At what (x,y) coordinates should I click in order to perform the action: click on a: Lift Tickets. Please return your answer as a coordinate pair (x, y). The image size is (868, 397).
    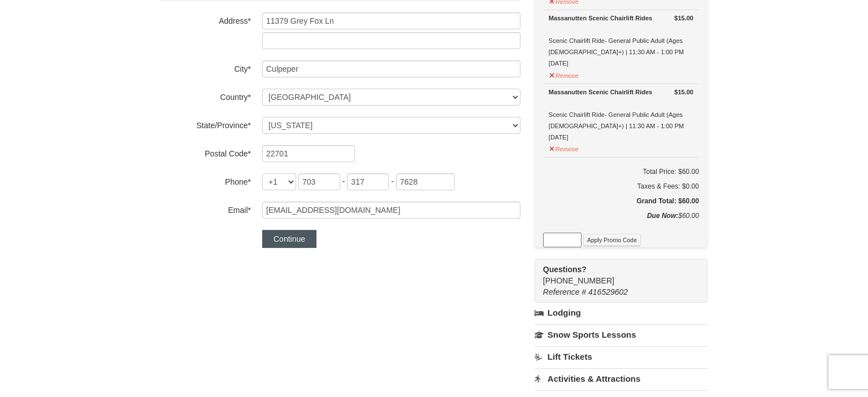
    Looking at the image, I should click on (621, 357).